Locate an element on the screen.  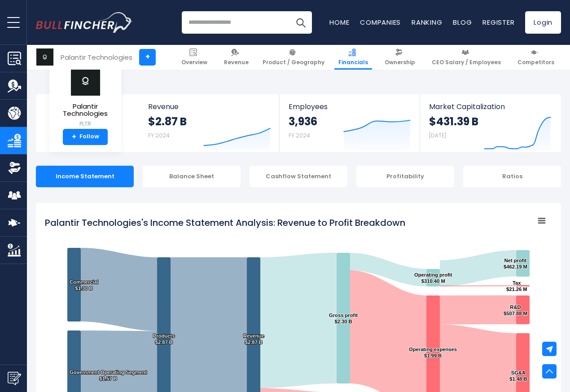
text: R&D $507.88 M is located at coordinates (515, 310).